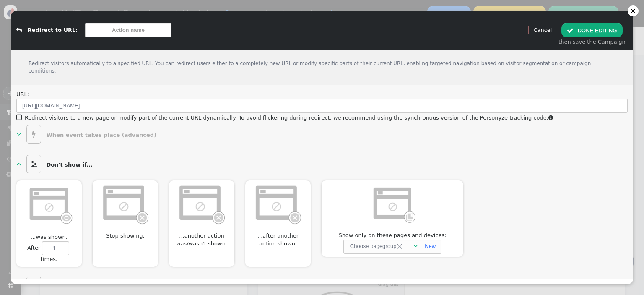  I want to click on input: Aftertimes,, so click(56, 248).